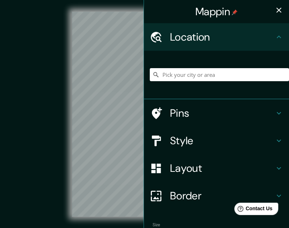 The image size is (289, 228). Describe the element at coordinates (219, 75) in the screenshot. I see `input: Pick your city or area` at that location.